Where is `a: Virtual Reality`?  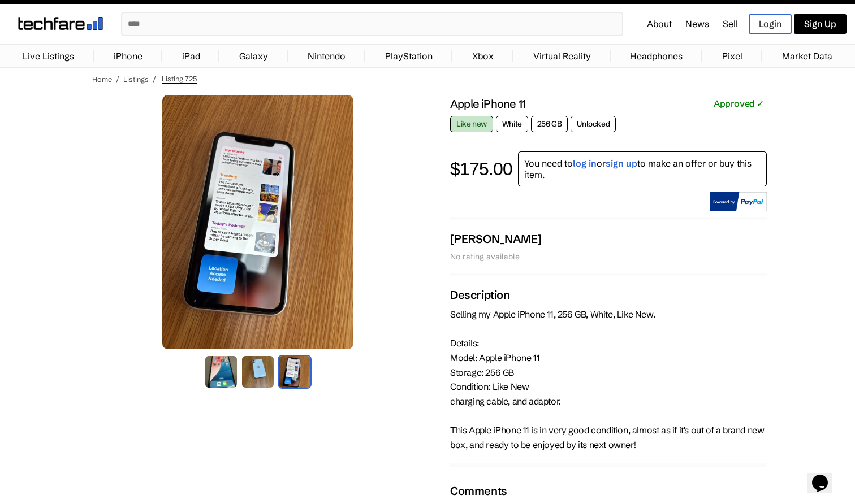 a: Virtual Reality is located at coordinates (561, 56).